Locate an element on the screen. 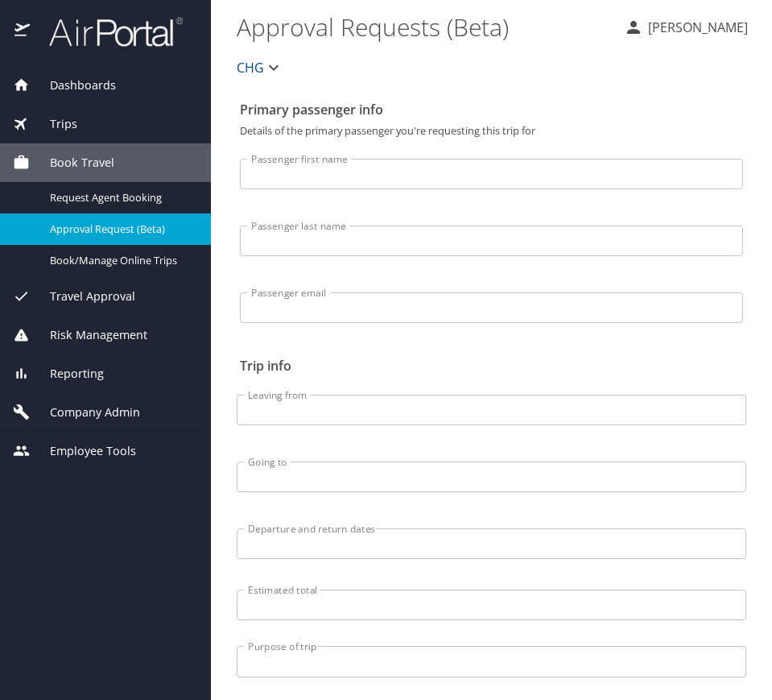  span: Approval Request (Beta) is located at coordinates (121, 228).